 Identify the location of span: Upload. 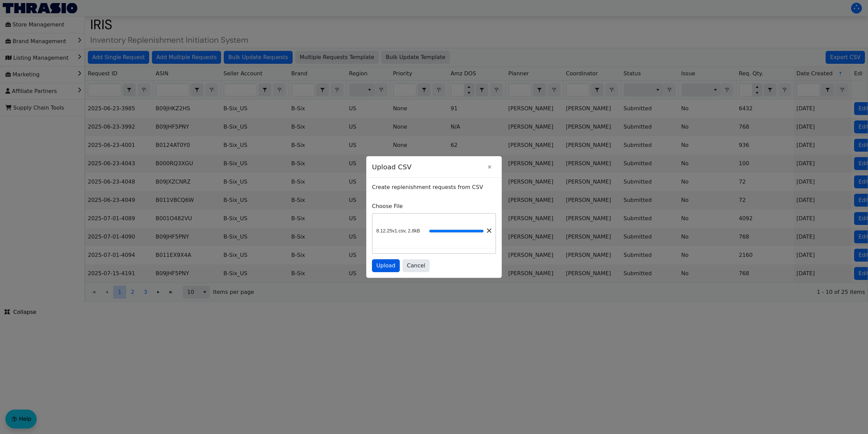
(386, 266).